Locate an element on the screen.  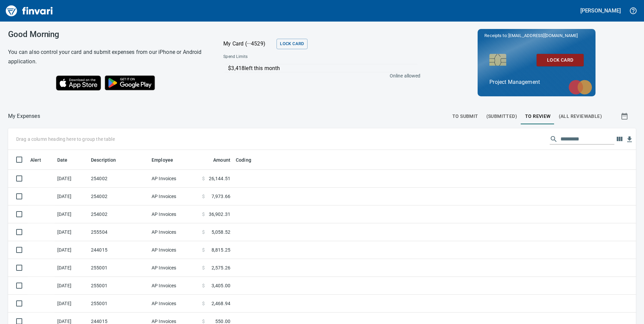
span: 2,468.94 is located at coordinates (221, 304).